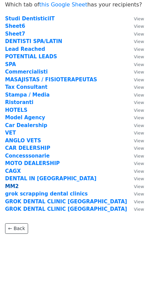 This screenshot has width=153, height=288. I want to click on a: CAR DELERSHIP, so click(27, 148).